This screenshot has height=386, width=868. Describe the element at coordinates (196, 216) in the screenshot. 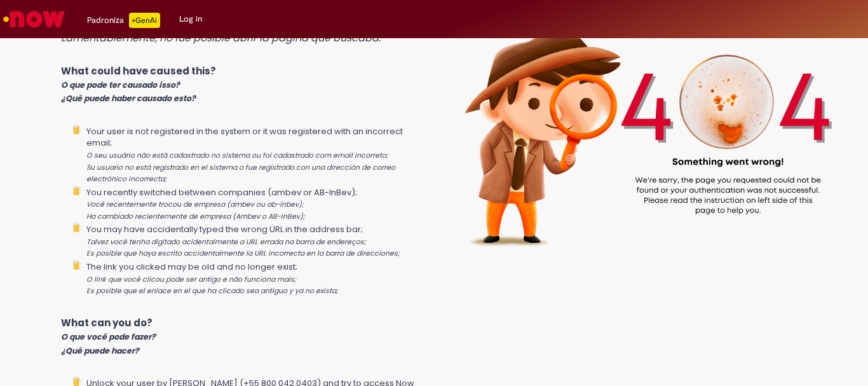

I see `i: Ha cambiado recientemente de empresa (Ambev o AB-InBev);` at that location.